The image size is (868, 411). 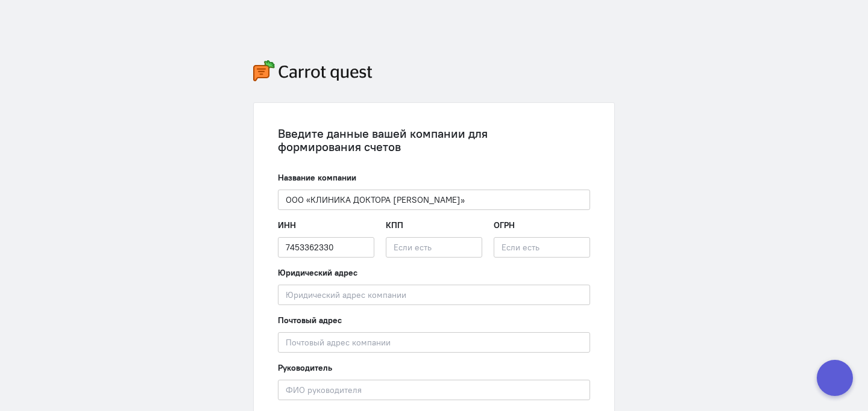 I want to click on div: Введите данные вашей компании для формирования счетов, so click(x=434, y=140).